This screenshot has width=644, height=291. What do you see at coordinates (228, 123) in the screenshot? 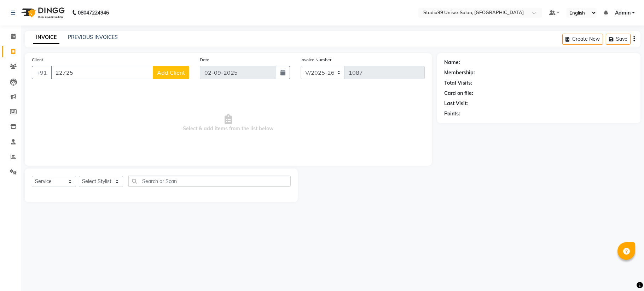
I see `span: Select & add items from the list below` at bounding box center [228, 123].